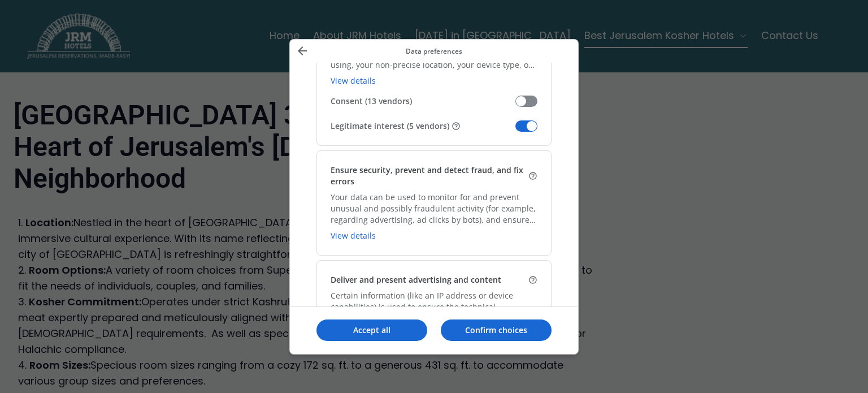 This screenshot has width=868, height=393. I want to click on a: View details, Use limited data to select content, so click(353, 80).